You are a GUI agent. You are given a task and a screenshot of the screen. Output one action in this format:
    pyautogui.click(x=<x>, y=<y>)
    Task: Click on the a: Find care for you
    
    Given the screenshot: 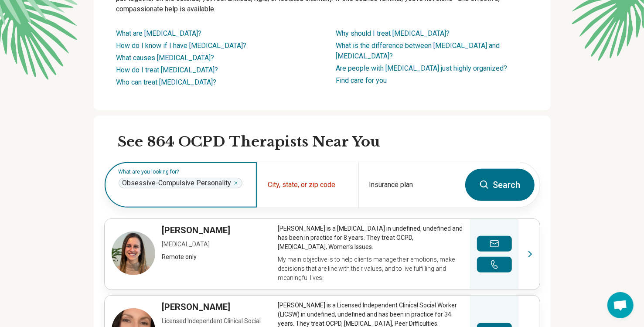 What is the action you would take?
    pyautogui.click(x=362, y=80)
    